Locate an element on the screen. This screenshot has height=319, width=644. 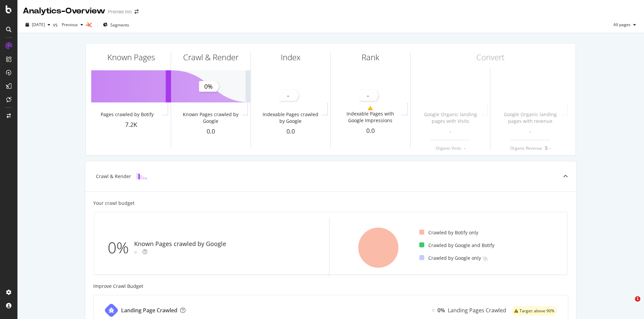
span: 1 is located at coordinates (637, 299).